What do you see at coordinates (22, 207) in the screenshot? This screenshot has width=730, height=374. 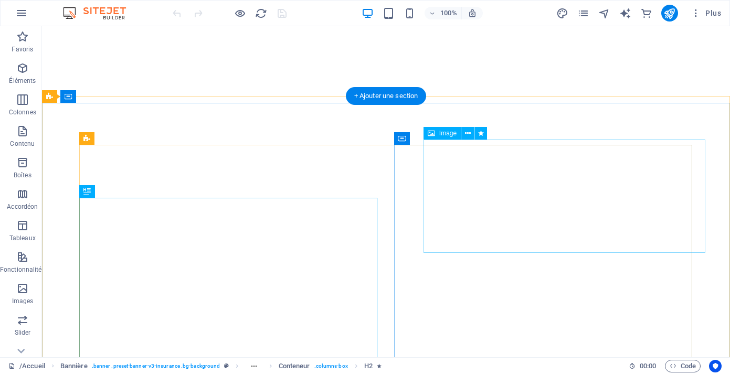 I see `p: Accordéon` at bounding box center [22, 207].